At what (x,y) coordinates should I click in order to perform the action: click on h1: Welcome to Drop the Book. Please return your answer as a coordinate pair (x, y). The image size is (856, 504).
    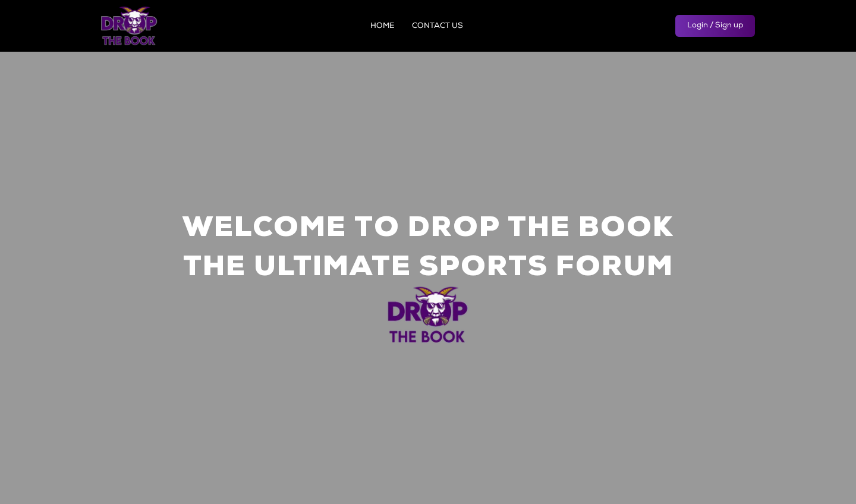
    Looking at the image, I should click on (428, 229).